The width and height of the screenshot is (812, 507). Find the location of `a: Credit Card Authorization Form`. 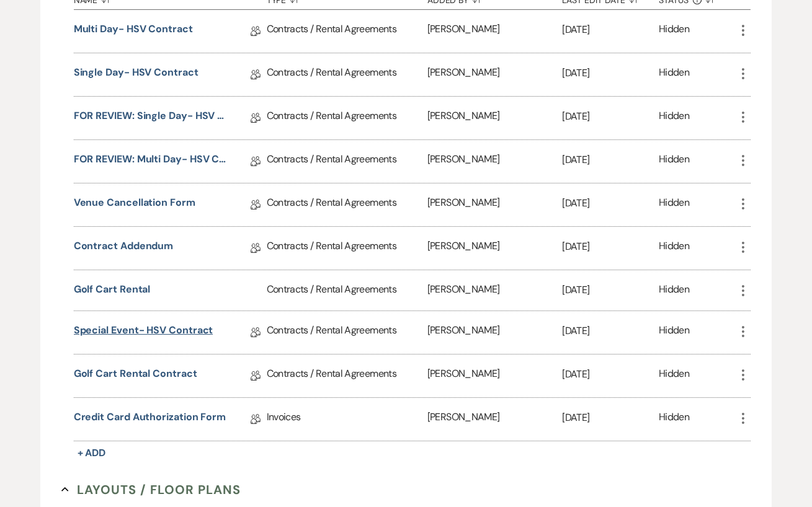

a: Credit Card Authorization Form is located at coordinates (150, 419).